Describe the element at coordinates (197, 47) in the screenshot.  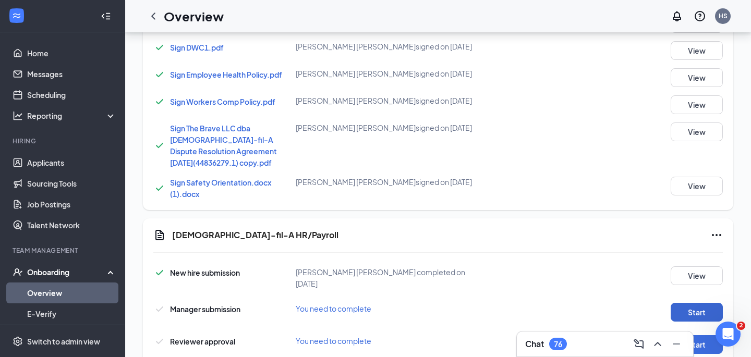
I see `span: Sign DWC1.pdf` at that location.